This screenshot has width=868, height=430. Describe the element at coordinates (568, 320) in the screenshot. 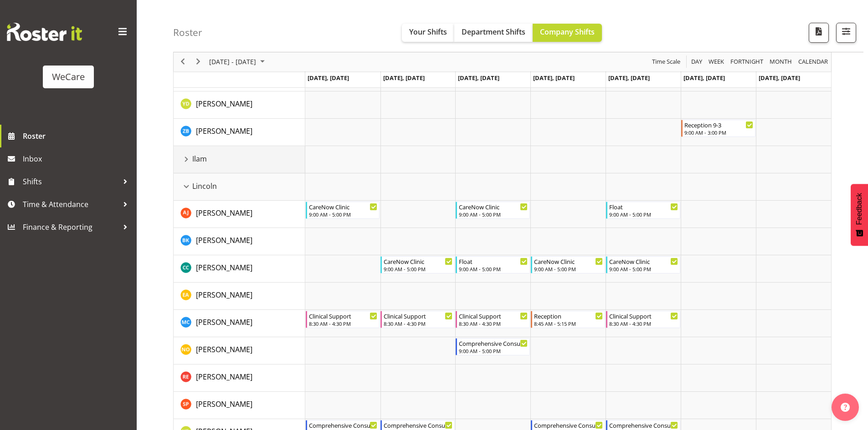

I see `div: Mary Childs"s event - Reception Begin From Thursday, October 9, 2025 at 8:45:00 AM GMT+13:00 Ends...` at that location.